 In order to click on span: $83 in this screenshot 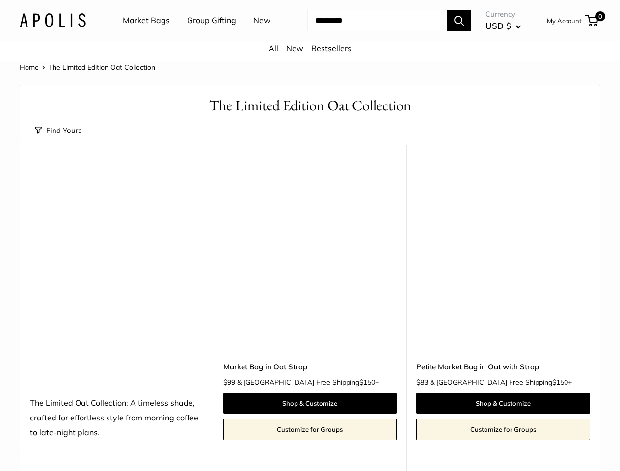, I will do `click(422, 382)`.